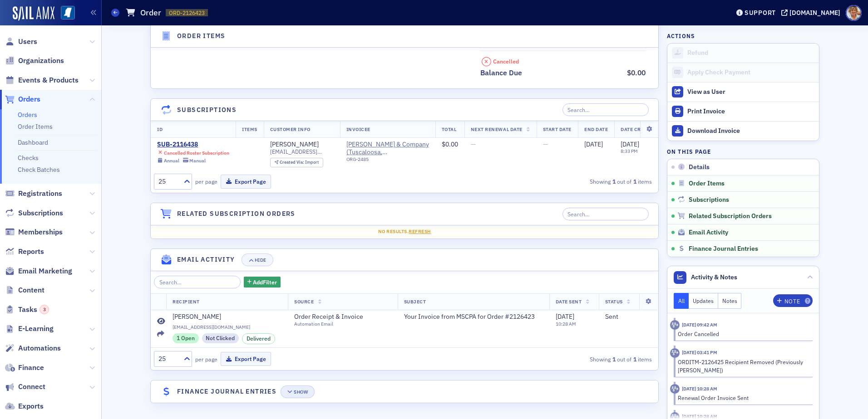 The image size is (868, 419). I want to click on span: Details, so click(699, 167).